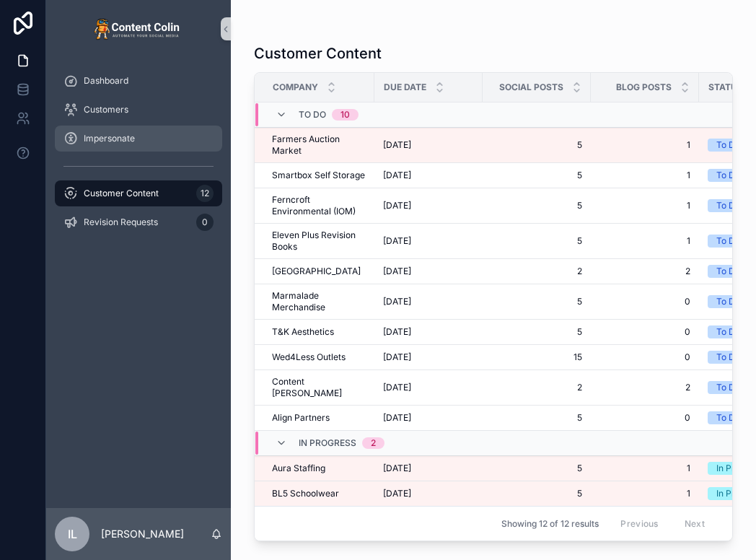  Describe the element at coordinates (319, 206) in the screenshot. I see `span: Ferncroft Environmental (IOM)` at that location.